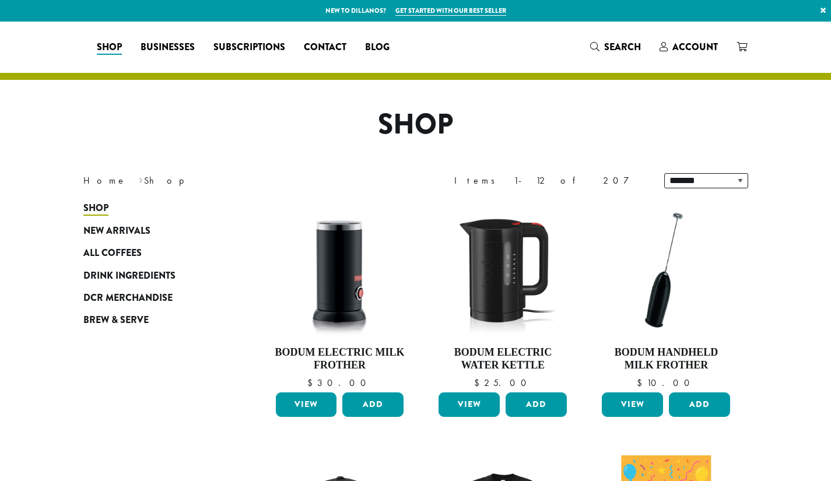  Describe the element at coordinates (666, 295) in the screenshot. I see `a: Bodum Handheld Milk Frother $10.00` at that location.